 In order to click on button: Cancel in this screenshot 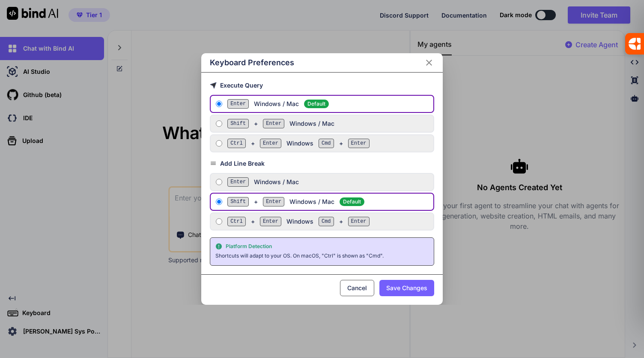, I will do `click(358, 288)`.